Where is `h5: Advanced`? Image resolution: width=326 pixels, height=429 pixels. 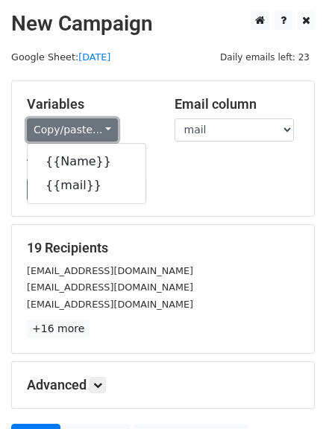 h5: Advanced is located at coordinates (162, 385).